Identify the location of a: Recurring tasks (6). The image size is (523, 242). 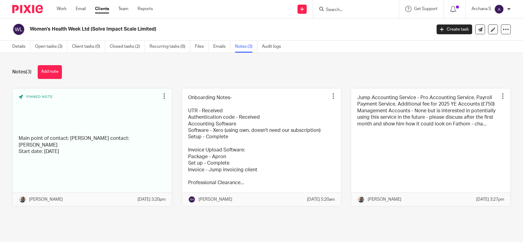
(170, 47).